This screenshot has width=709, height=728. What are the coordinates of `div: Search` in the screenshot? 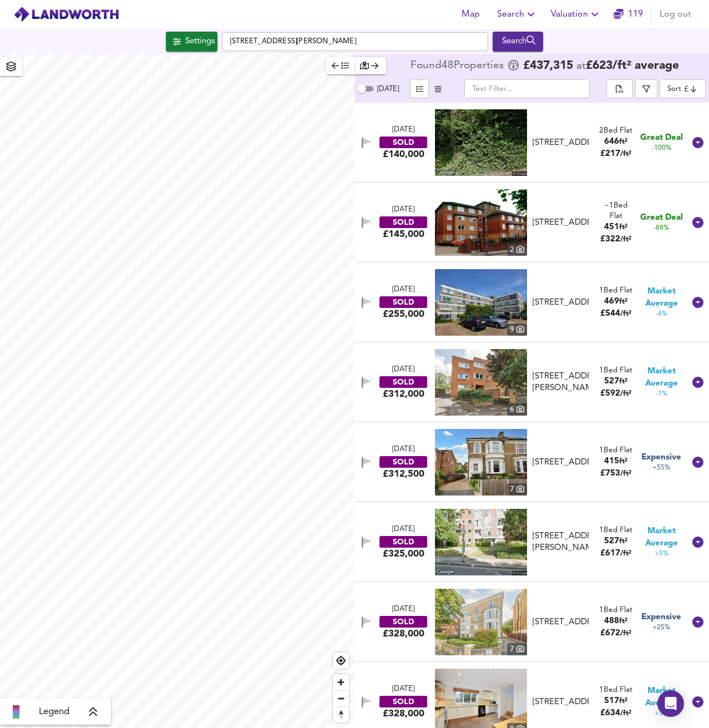 It's located at (518, 42).